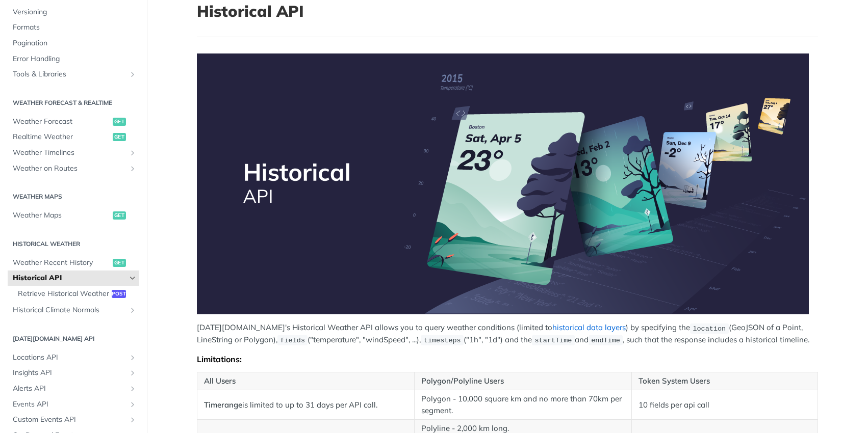 This screenshot has width=868, height=433. What do you see at coordinates (75, 43) in the screenshot?
I see `span: Pagination` at bounding box center [75, 43].